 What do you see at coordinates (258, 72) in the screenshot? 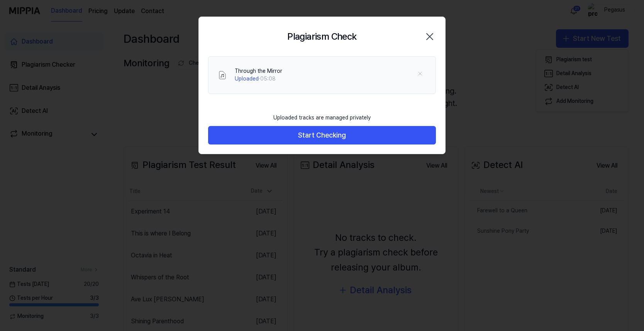
I see `div: Through the Mirror` at bounding box center [258, 72].